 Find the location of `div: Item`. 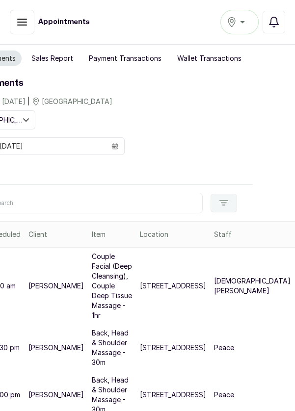

div: Item is located at coordinates (112, 235).